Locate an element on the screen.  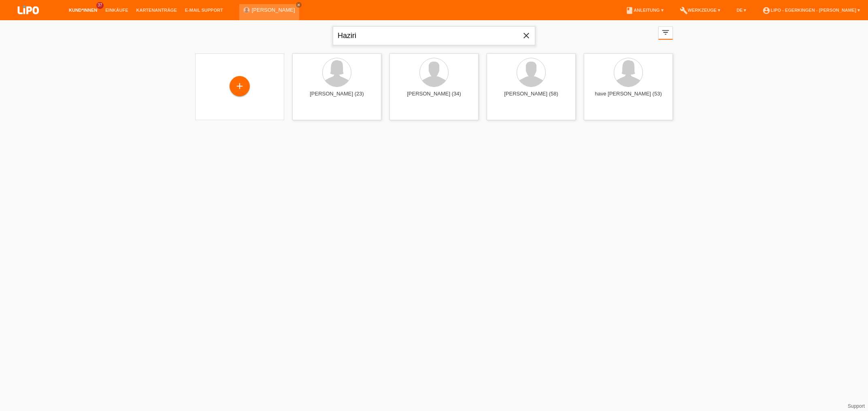
a: DE ▾ is located at coordinates (741, 10).